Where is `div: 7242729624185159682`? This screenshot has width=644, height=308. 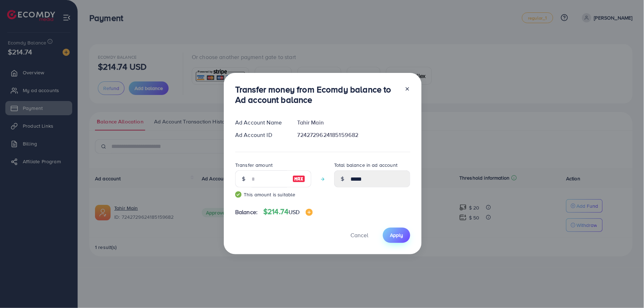
div: 7242729624185159682 is located at coordinates (354, 134).